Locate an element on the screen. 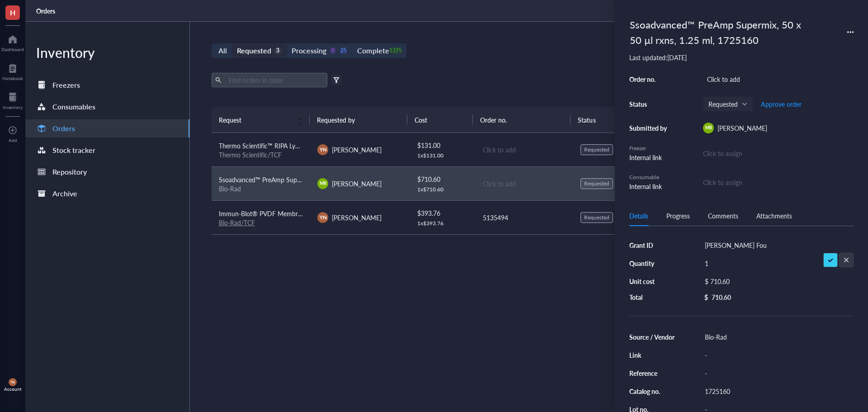 This screenshot has height=412, width=868. div: 1375 is located at coordinates (396, 51).